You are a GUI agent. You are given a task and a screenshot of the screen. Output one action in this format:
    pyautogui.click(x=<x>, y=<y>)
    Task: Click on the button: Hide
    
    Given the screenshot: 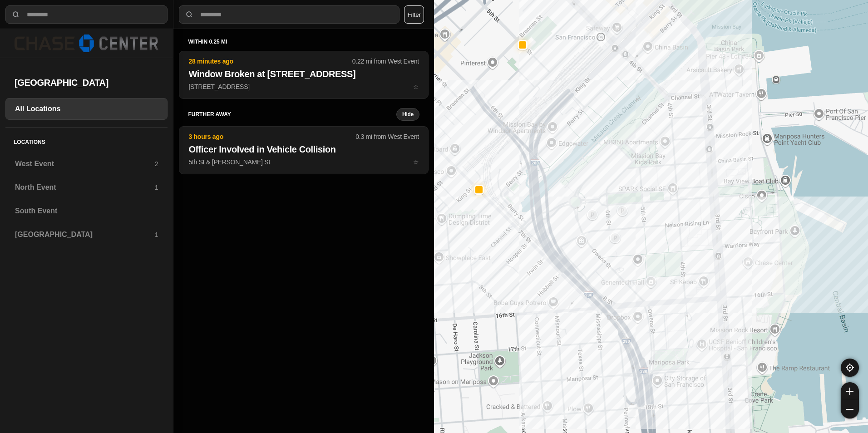 What is the action you would take?
    pyautogui.click(x=408, y=114)
    